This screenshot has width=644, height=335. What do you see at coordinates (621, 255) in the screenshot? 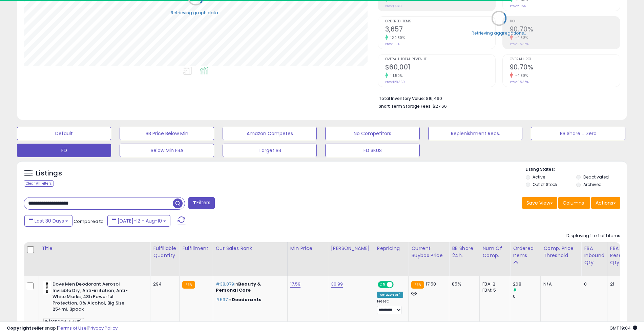
I see `div: FBA Reserved Qty` at bounding box center [621, 255].